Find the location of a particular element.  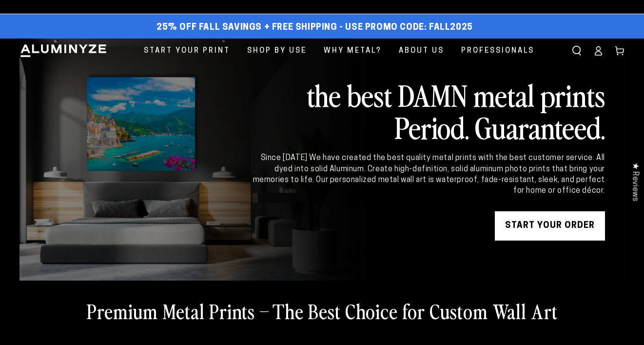

img: Aluminyze is located at coordinates (64, 51).